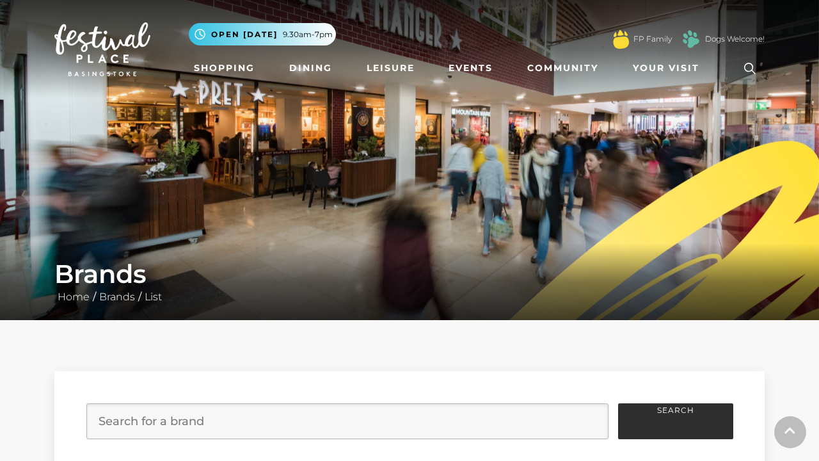 The image size is (819, 461). I want to click on button: Search, so click(676, 421).